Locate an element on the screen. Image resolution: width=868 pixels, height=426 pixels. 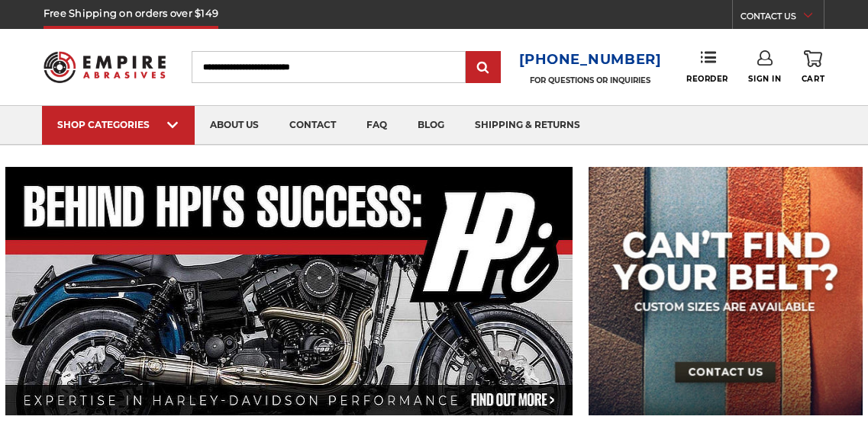
img: Empire Abrasives is located at coordinates (104, 67).